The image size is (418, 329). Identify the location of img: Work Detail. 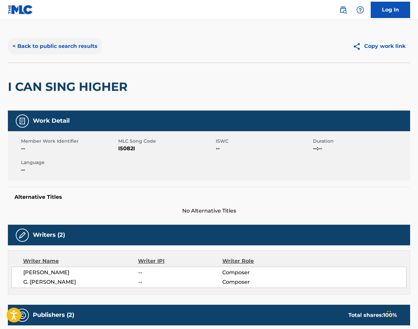
(22, 121).